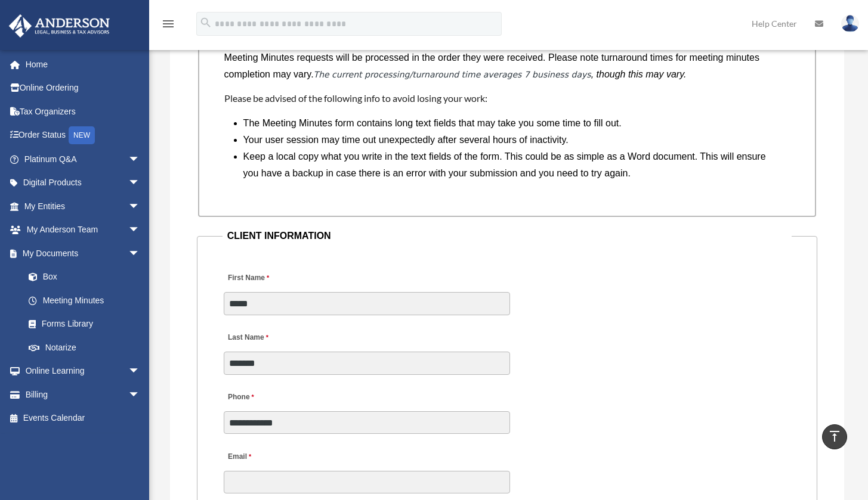 This screenshot has height=500, width=868. I want to click on i: vertical_align_top, so click(835, 436).